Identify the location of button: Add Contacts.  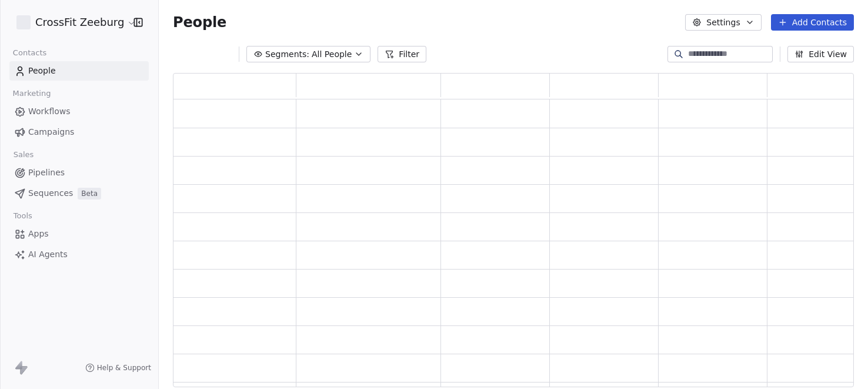
(813, 22).